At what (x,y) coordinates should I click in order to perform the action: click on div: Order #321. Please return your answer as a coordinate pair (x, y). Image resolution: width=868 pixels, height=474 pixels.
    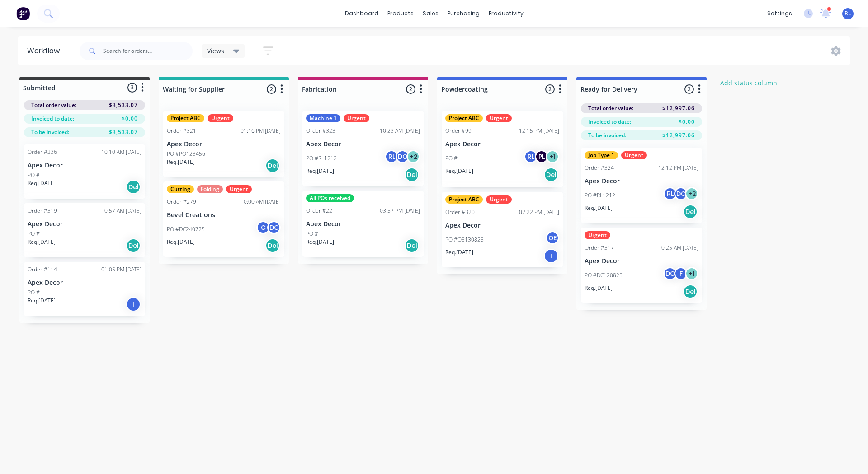
    Looking at the image, I should click on (182, 131).